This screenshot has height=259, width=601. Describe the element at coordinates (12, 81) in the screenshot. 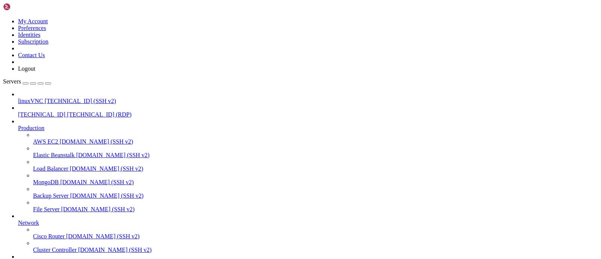

I see `span: Servers` at that location.